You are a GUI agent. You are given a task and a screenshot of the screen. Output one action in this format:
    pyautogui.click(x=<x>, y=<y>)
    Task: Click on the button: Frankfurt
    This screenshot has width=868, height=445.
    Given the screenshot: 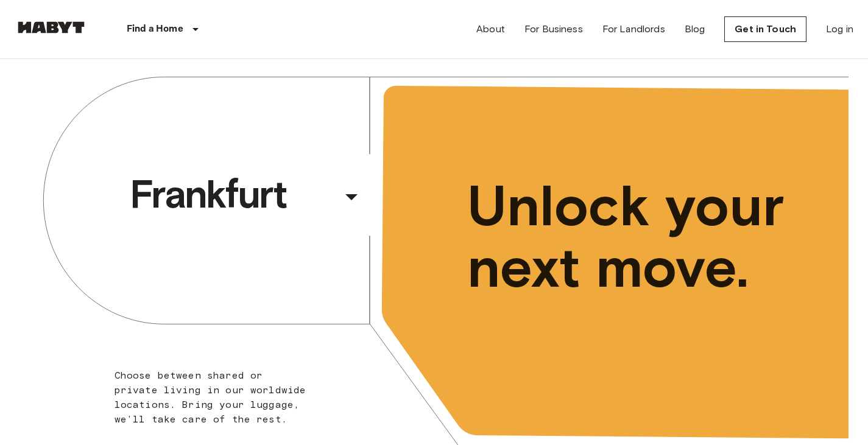 What is the action you would take?
    pyautogui.click(x=248, y=194)
    